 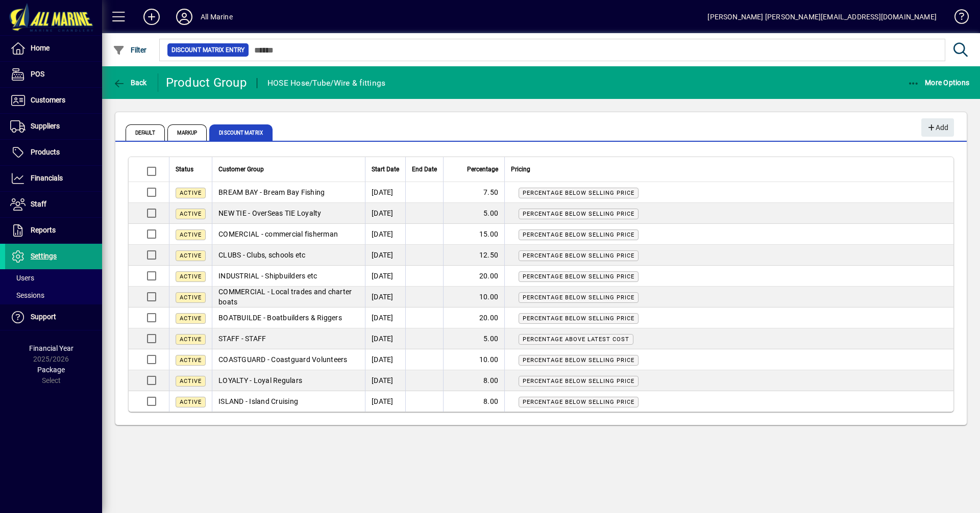 What do you see at coordinates (27, 295) in the screenshot?
I see `span: Sessions` at bounding box center [27, 295].